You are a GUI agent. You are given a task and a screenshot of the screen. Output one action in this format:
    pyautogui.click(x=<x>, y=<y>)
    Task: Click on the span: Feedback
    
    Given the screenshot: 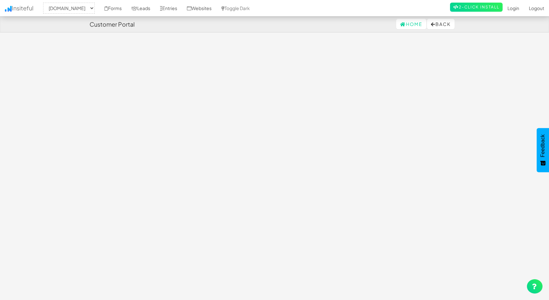 What is the action you would take?
    pyautogui.click(x=543, y=146)
    